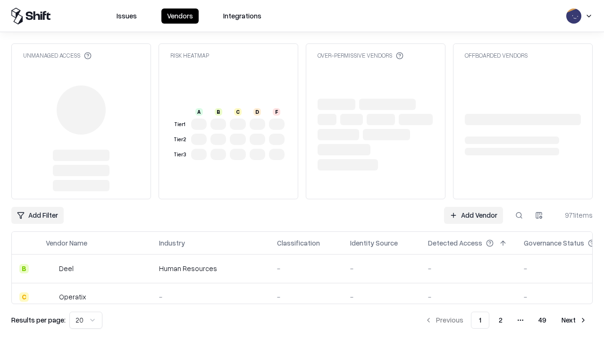 Image resolution: width=604 pixels, height=340 pixels. I want to click on button: 1, so click(480, 320).